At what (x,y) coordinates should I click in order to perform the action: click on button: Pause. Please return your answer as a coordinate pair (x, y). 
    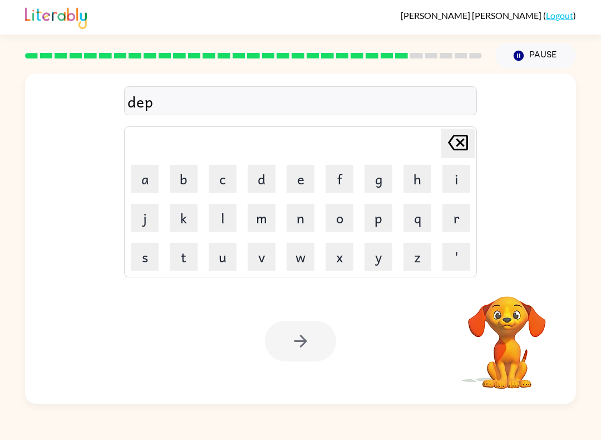
    Looking at the image, I should click on (535, 56).